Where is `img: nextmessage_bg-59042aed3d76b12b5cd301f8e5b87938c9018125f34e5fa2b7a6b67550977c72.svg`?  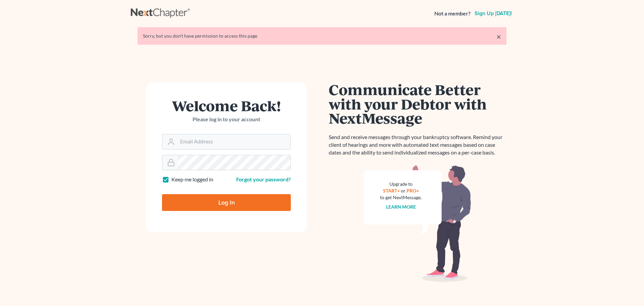
img: nextmessage_bg-59042aed3d76b12b5cd301f8e5b87938c9018125f34e5fa2b7a6b67550977c72.svg is located at coordinates (418, 223).